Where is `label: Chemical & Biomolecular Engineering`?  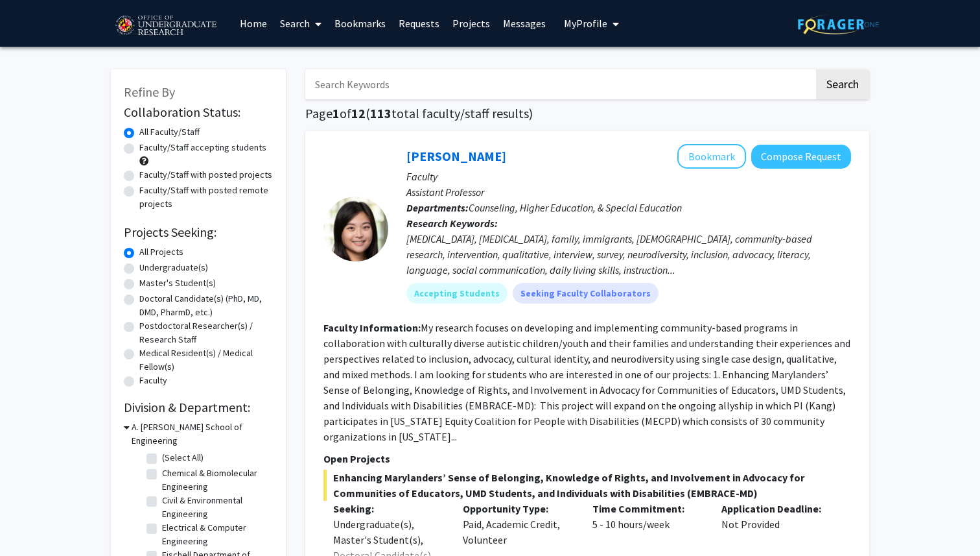
label: Chemical & Biomolecular Engineering is located at coordinates (216, 480).